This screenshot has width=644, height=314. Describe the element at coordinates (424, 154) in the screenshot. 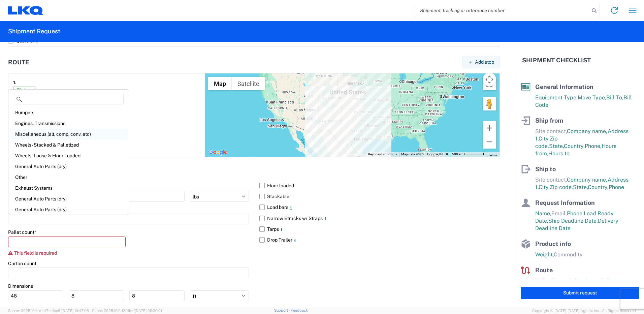

I see `span: Map data ©2025 Google, INEGI` at that location.